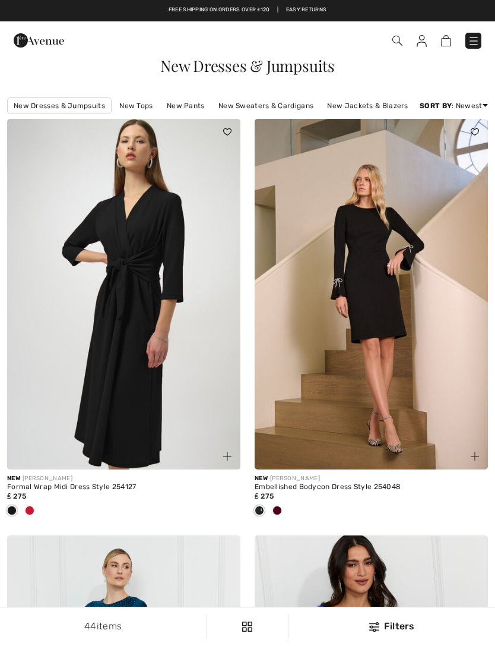  I want to click on a: New Pants, so click(186, 106).